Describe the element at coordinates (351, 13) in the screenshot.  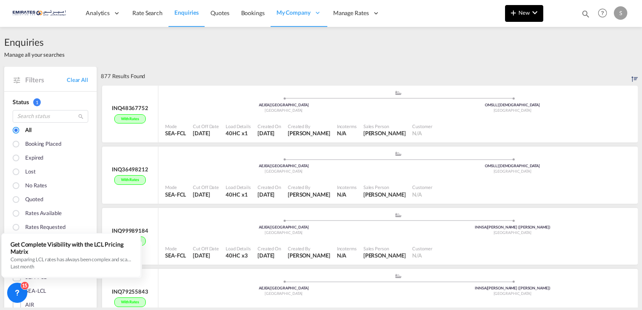
I see `span: Manage Rates` at that location.